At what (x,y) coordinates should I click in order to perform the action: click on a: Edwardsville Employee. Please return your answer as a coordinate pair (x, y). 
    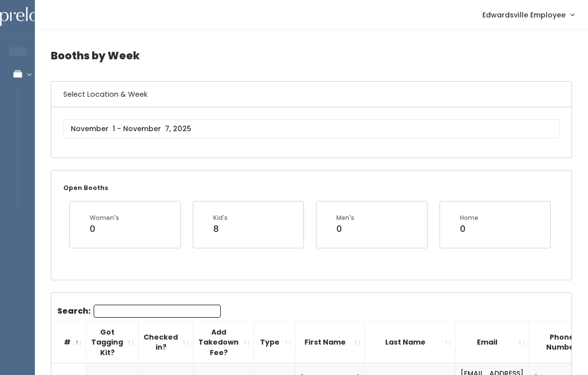
    Looking at the image, I should click on (528, 14).